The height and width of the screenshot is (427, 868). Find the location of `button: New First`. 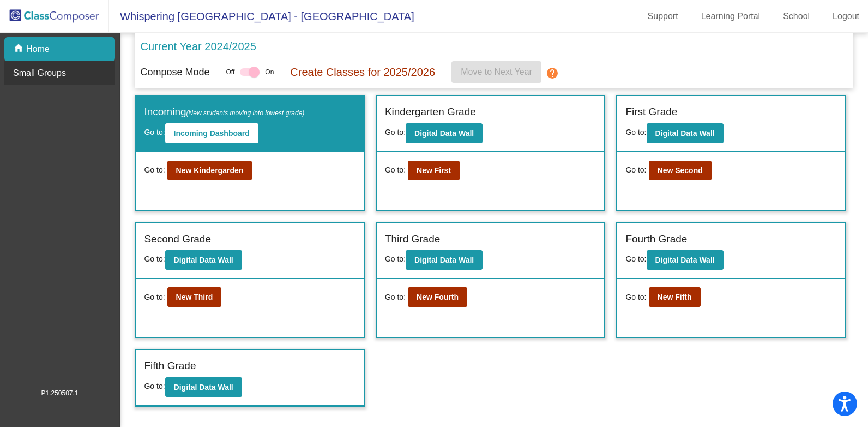

button: New First is located at coordinates (433, 170).